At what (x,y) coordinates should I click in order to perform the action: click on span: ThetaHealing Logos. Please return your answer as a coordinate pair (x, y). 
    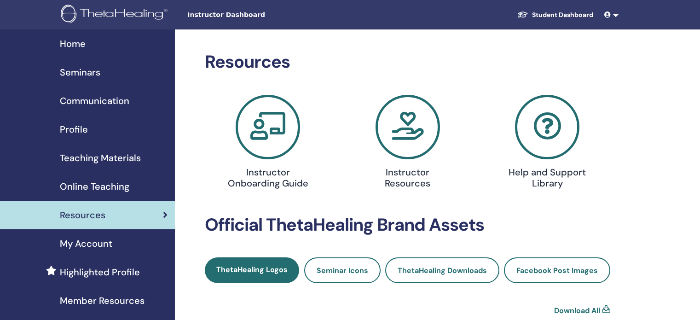
    Looking at the image, I should click on (252, 269).